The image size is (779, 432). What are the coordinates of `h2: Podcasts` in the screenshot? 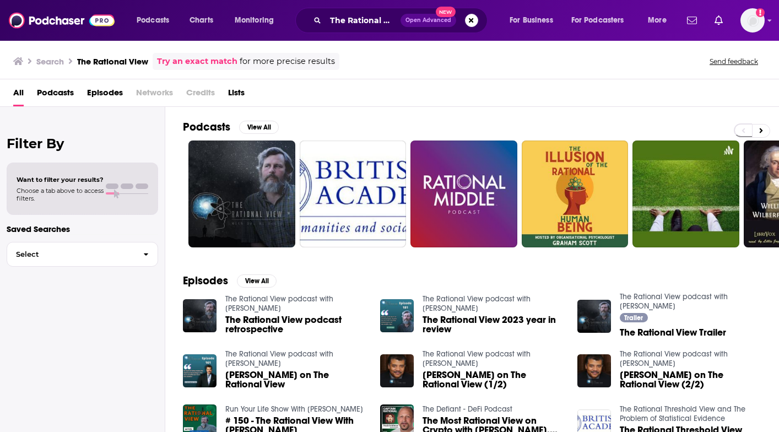 It's located at (207, 127).